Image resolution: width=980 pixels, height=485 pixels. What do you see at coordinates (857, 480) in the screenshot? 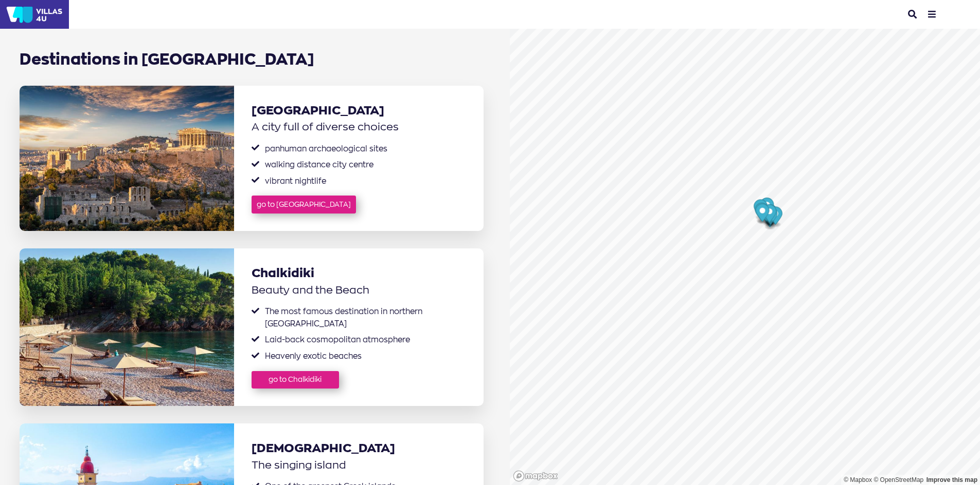
I see `a: Mapbox` at bounding box center [857, 480].